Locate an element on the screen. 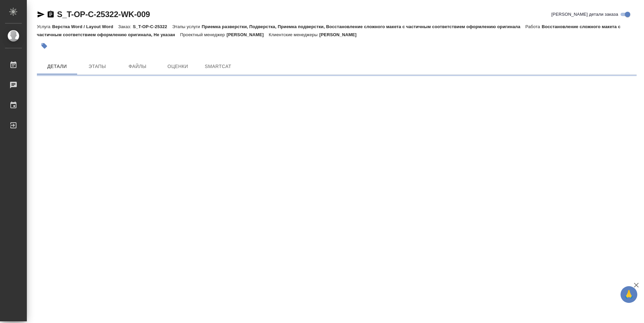 This screenshot has width=644, height=323. p: Услуга is located at coordinates (44, 27).